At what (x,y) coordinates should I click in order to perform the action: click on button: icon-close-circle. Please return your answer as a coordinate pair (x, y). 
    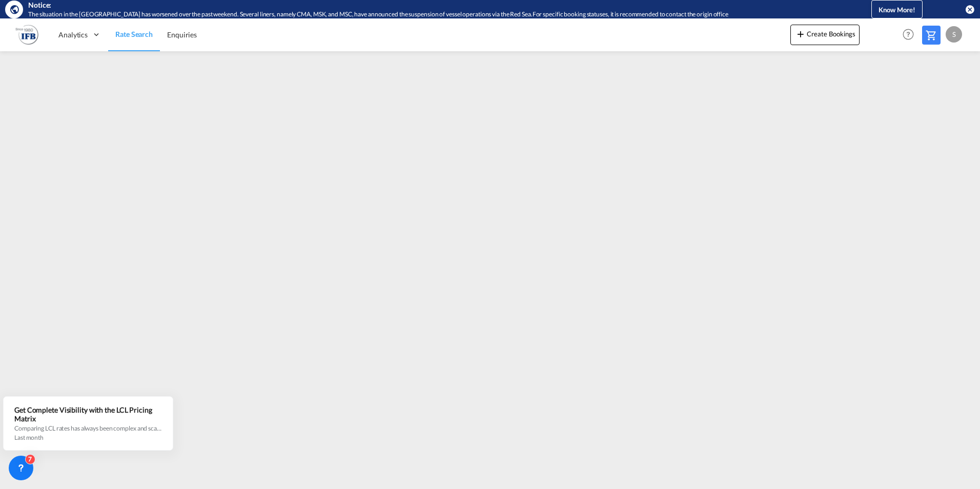
    Looking at the image, I should click on (970, 9).